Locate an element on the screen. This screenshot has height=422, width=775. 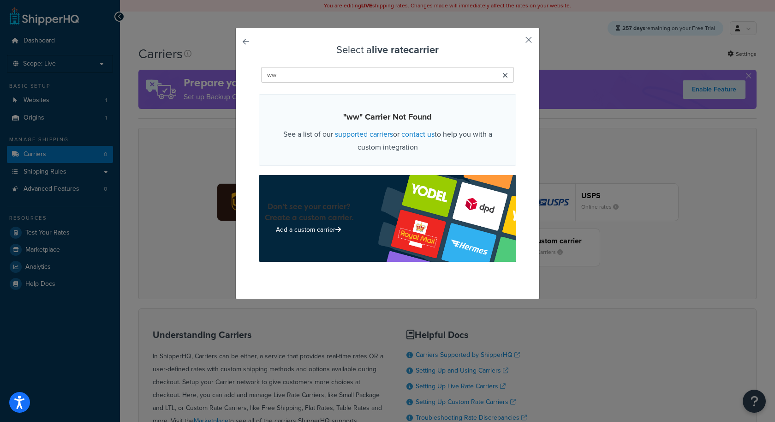
strong: live rate carrier is located at coordinates (405, 49).